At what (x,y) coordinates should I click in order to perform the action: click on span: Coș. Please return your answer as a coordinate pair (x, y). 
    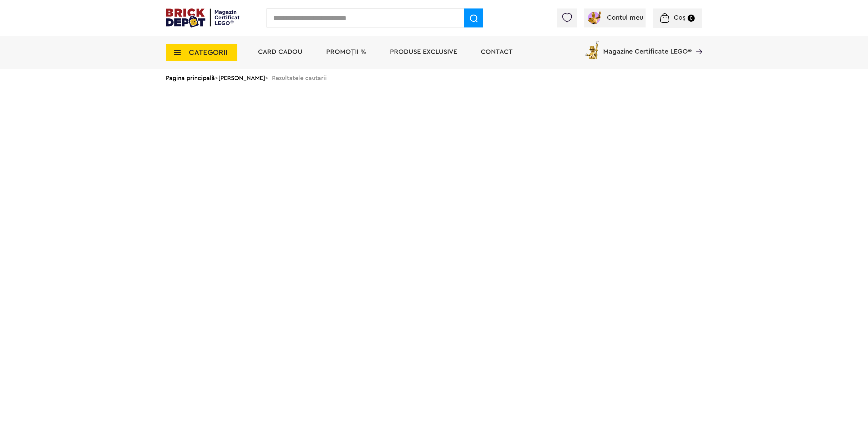
    Looking at the image, I should click on (680, 18).